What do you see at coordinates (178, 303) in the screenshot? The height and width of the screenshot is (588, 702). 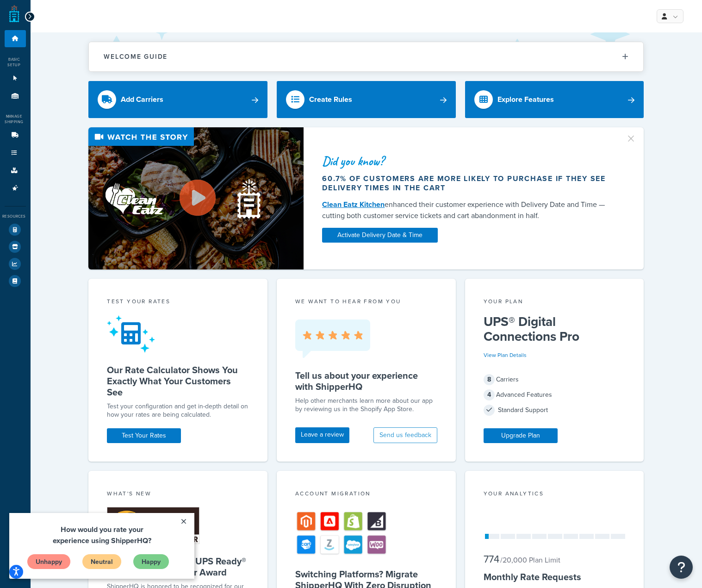 I see `div: Test your rates` at bounding box center [178, 303].